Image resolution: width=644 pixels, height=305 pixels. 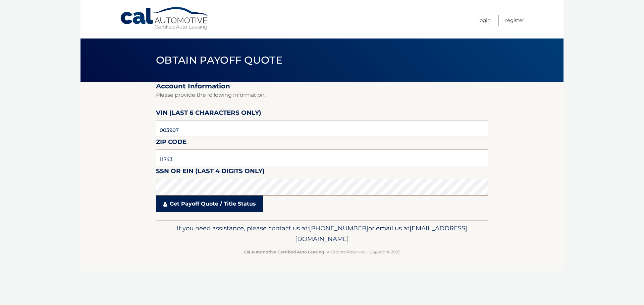 I want to click on label: Zip Code, so click(x=171, y=143).